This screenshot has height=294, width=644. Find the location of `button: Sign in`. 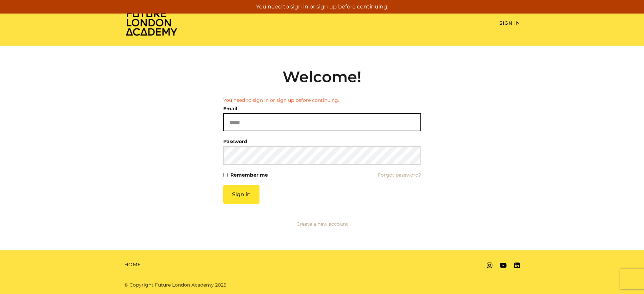

button: Sign in is located at coordinates (242, 194).